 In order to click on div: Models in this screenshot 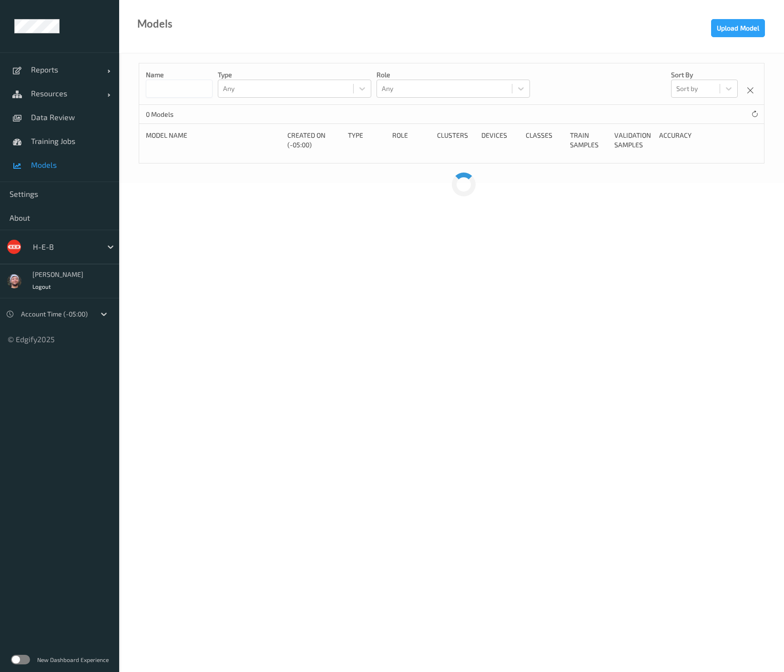, I will do `click(155, 24)`.